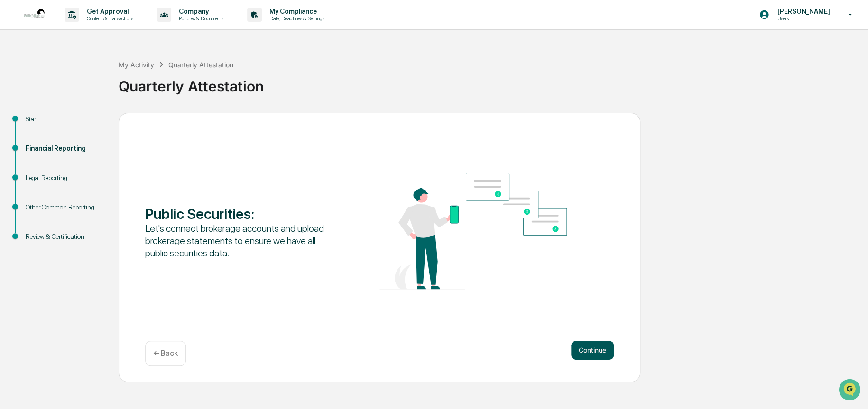 The image size is (868, 409). I want to click on a: 🖐️Preclearance, so click(35, 125).